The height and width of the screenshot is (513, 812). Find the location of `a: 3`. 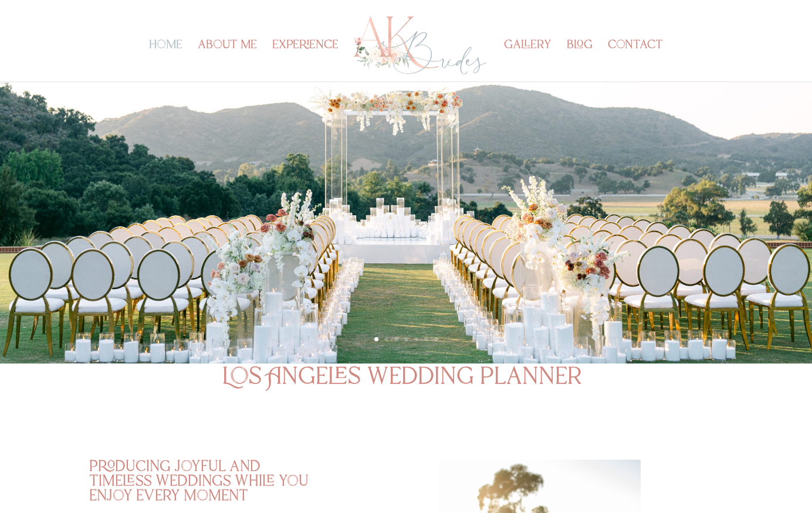

a: 3 is located at coordinates (396, 339).